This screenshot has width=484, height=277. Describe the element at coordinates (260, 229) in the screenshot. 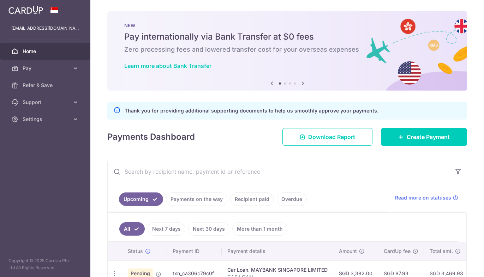

I see `a: More than 1 month` at that location.